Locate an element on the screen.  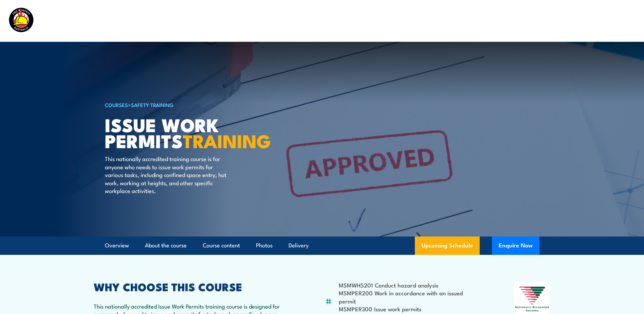
strong: TRAINING is located at coordinates (227, 140).